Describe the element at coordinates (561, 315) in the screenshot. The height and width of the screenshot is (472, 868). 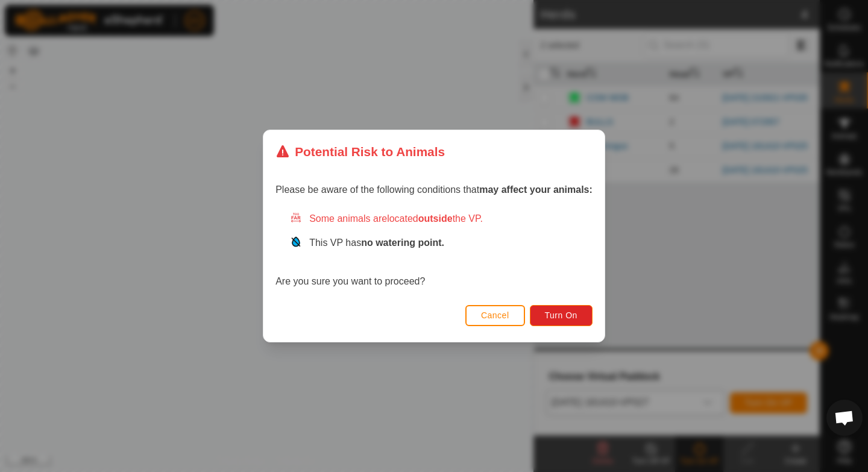
I see `button: Turn On` at that location.